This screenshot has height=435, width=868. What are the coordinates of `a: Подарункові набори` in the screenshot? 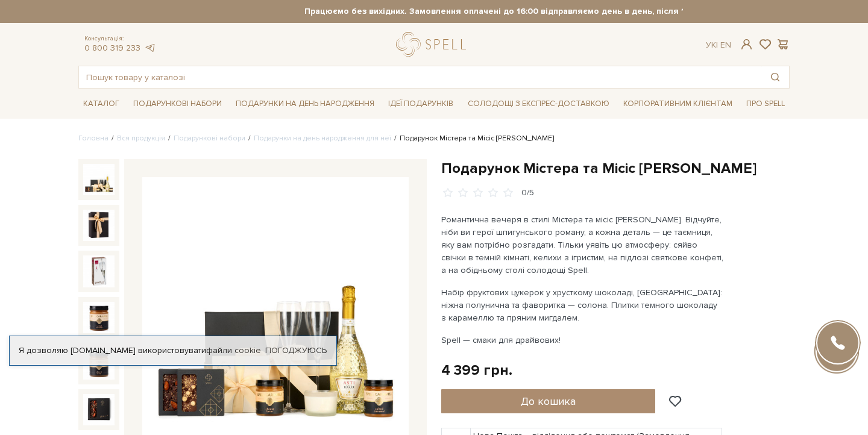 It's located at (209, 138).